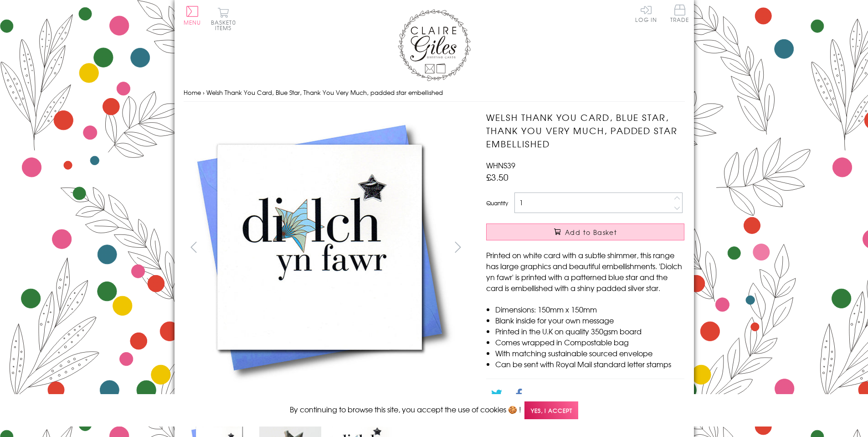 Image resolution: width=868 pixels, height=437 pixels. What do you see at coordinates (320, 247) in the screenshot?
I see `img: Welsh Thank You Card, Blue Star, Thank You Very Much, padded star embellished` at bounding box center [320, 247].